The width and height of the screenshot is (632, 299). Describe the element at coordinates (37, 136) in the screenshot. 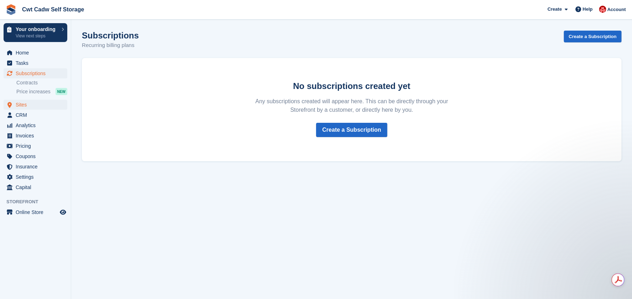

I see `span: Invoices` at that location.